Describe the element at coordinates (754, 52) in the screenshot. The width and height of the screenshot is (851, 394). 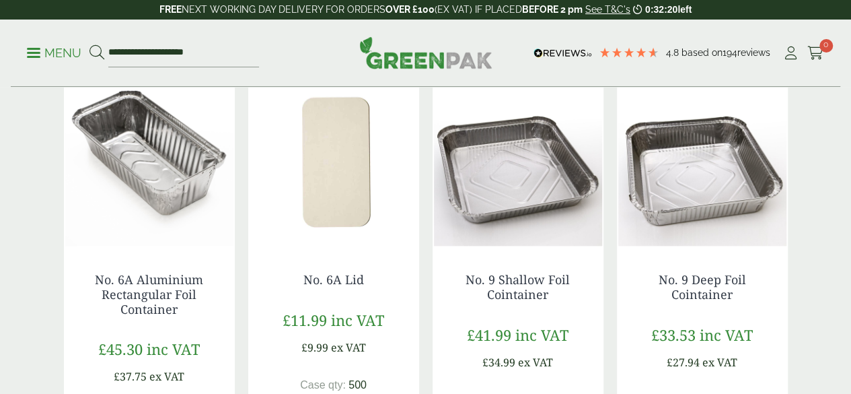
I see `span: reviews` at that location.